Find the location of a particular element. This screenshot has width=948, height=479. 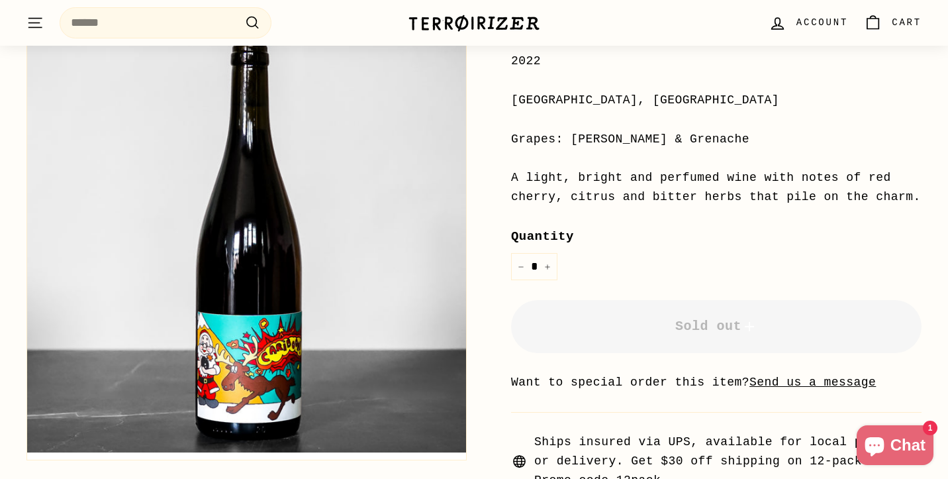

button: Increase item quantity by one is located at coordinates (547, 266).